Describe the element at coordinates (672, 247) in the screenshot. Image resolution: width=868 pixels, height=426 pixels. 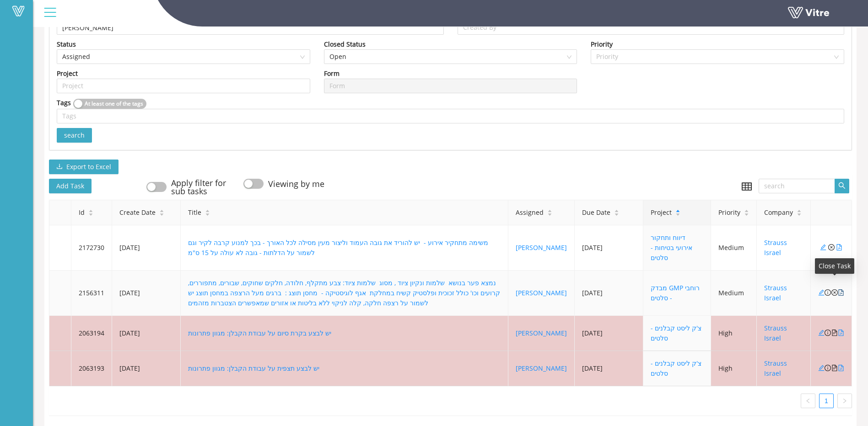
I see `a: דיווח ותחקור אירועי בטיחות - סלטים` at that location.